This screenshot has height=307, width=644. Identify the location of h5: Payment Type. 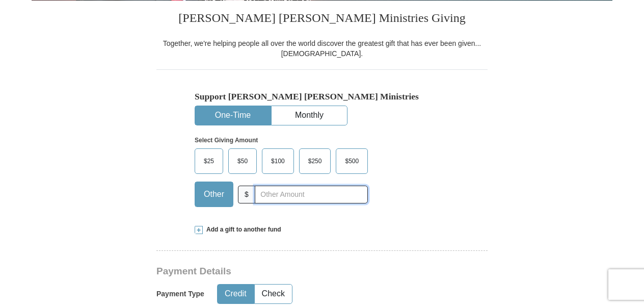
(180, 294).